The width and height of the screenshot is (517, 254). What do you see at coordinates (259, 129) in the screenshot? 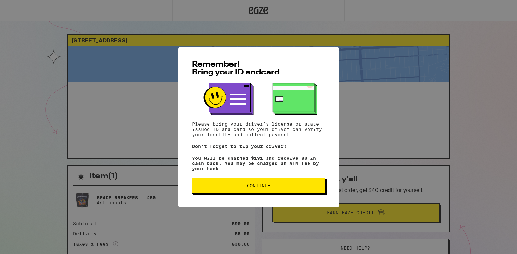
I see `p: Please bring your driver's license or state issued ID and card so your driver can verify your ide...` at bounding box center [259, 129].